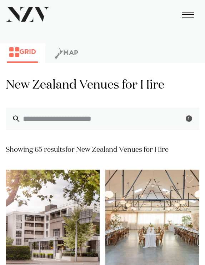  I want to click on button: 1, so click(184, 118).